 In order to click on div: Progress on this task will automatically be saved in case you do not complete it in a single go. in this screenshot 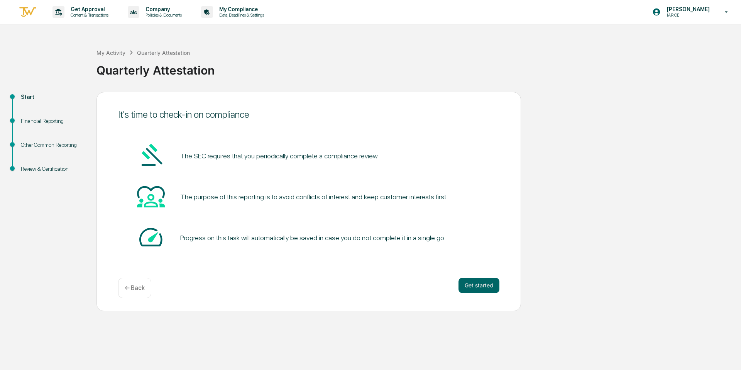, I will do `click(313, 237)`.